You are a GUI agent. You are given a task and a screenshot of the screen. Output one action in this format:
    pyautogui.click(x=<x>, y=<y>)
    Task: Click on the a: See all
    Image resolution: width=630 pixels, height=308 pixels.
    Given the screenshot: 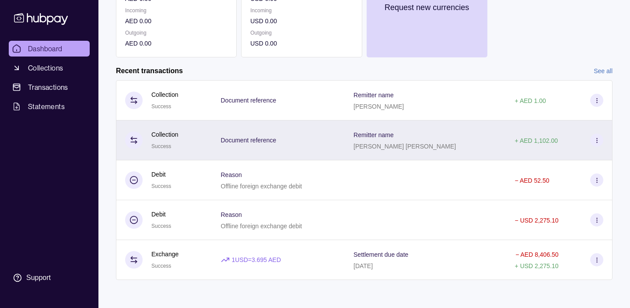 What is the action you would take?
    pyautogui.click(x=603, y=71)
    